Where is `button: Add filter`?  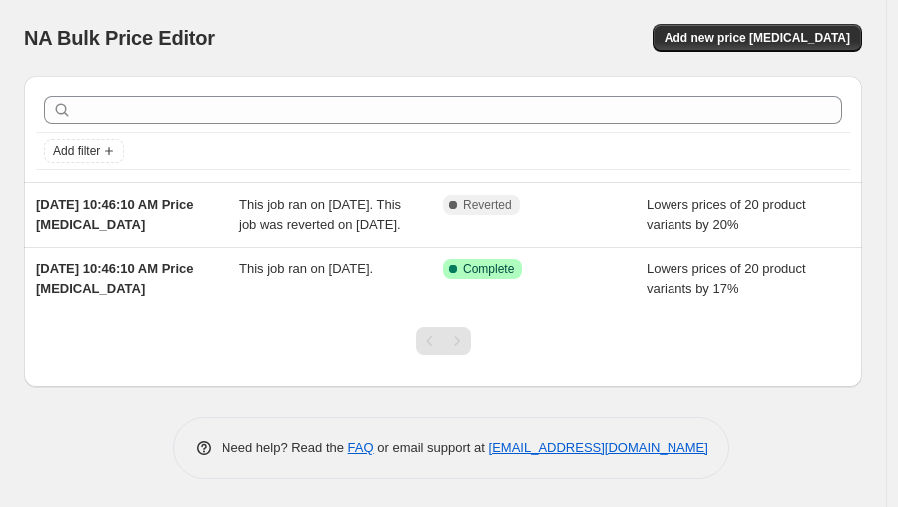 button: Add filter is located at coordinates (84, 151).